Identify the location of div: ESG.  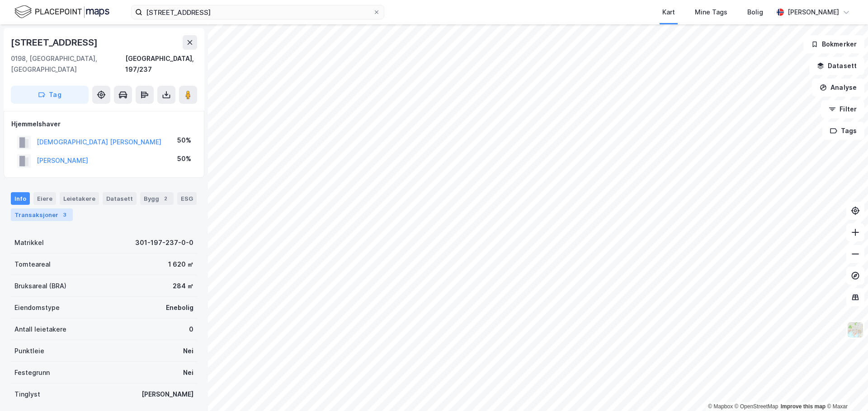
(186, 199).